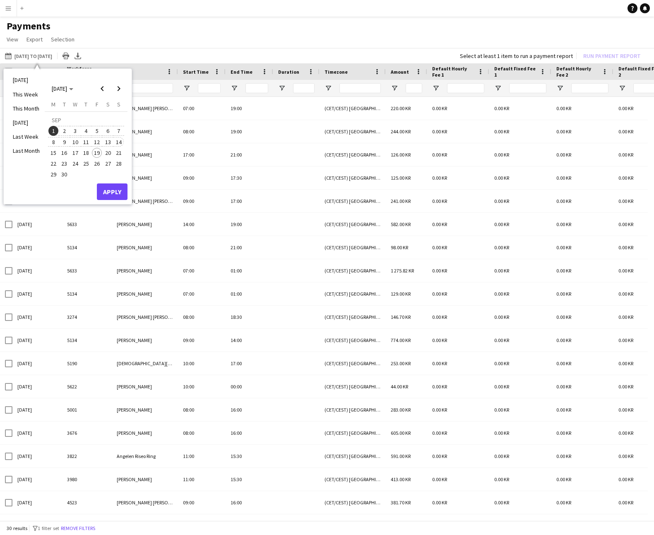 The image size is (654, 535). I want to click on button: 28-09-2025, so click(119, 164).